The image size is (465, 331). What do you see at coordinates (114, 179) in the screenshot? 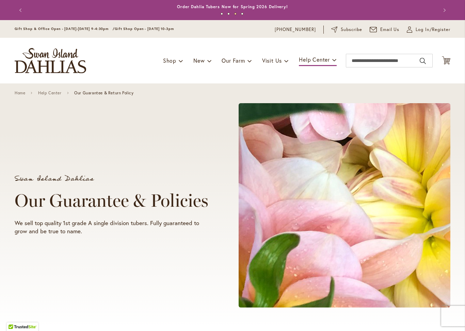
I see `p: Swan Island Dahlias` at bounding box center [114, 179].